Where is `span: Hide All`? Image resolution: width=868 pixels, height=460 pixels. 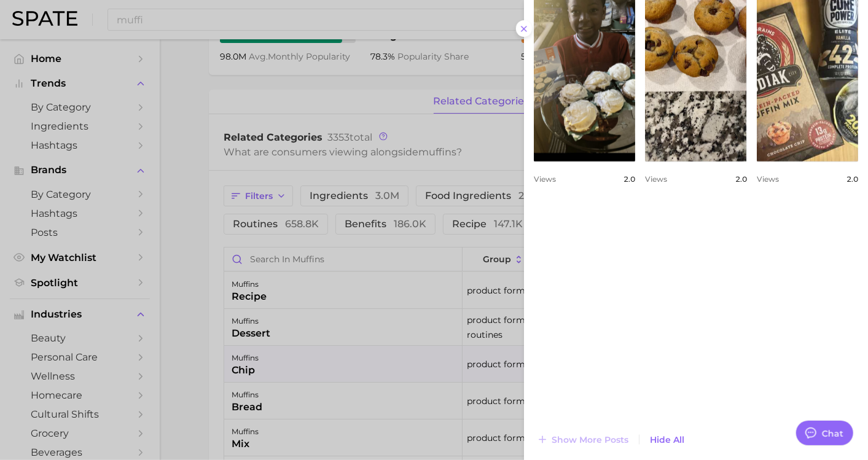 span: Hide All is located at coordinates (667, 440).